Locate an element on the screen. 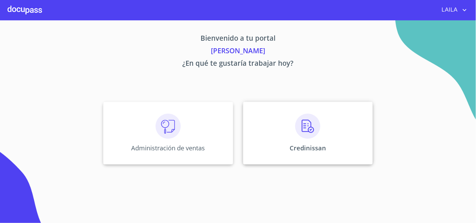 This screenshot has width=476, height=223. img: verificacion.png is located at coordinates (308, 126).